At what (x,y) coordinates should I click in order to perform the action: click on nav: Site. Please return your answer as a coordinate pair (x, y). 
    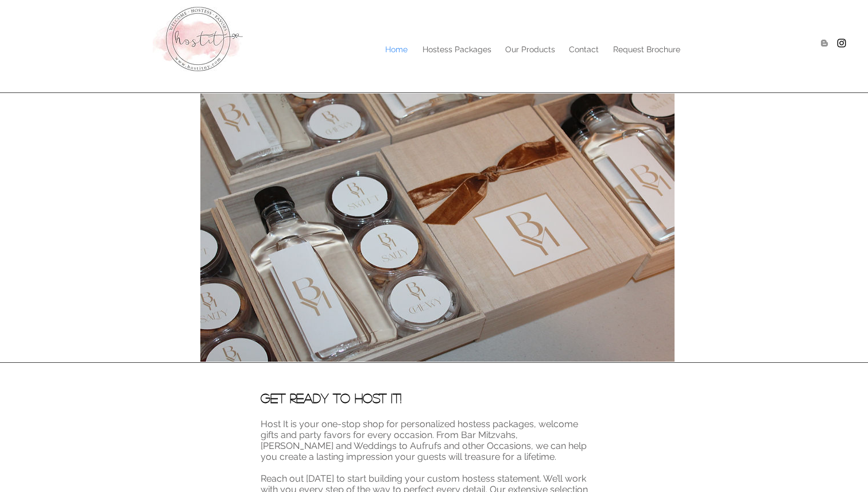
    Looking at the image, I should click on (446, 49).